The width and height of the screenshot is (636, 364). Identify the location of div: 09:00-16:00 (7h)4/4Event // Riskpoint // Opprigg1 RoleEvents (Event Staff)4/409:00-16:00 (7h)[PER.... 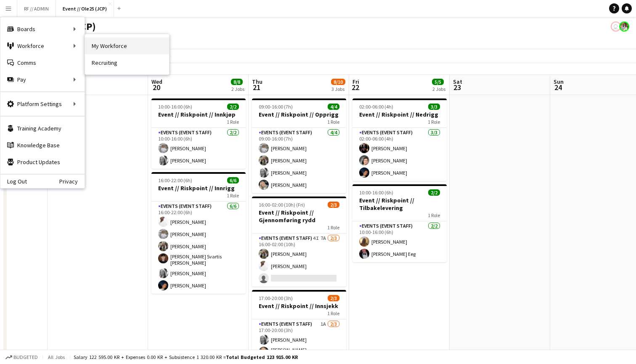
(299, 146).